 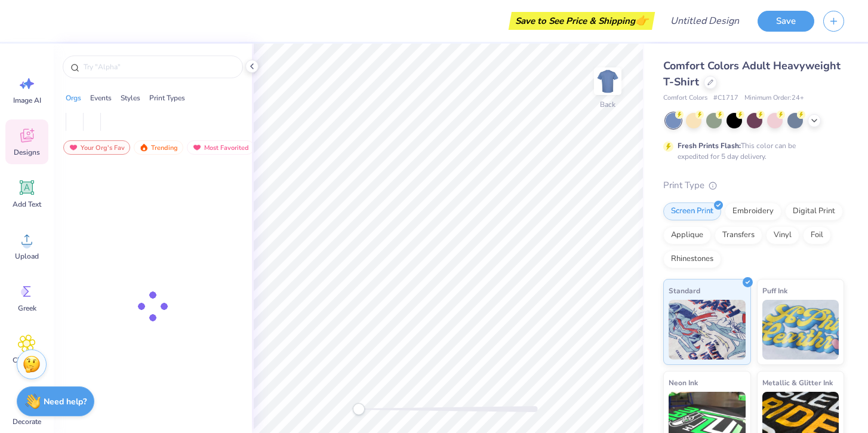 What do you see at coordinates (158, 147) in the screenshot?
I see `div: Trending` at bounding box center [158, 147].